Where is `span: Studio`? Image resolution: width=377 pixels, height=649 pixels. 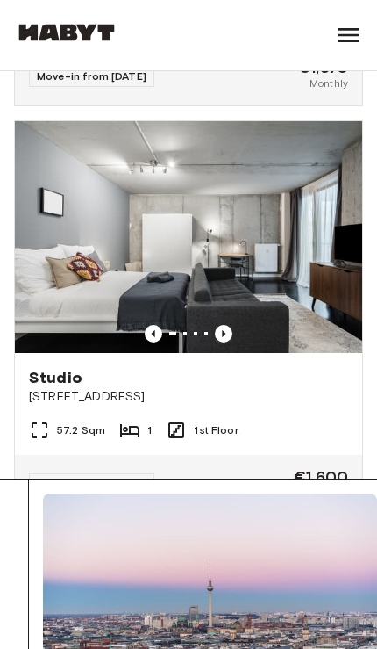
span: Studio is located at coordinates (55, 377).